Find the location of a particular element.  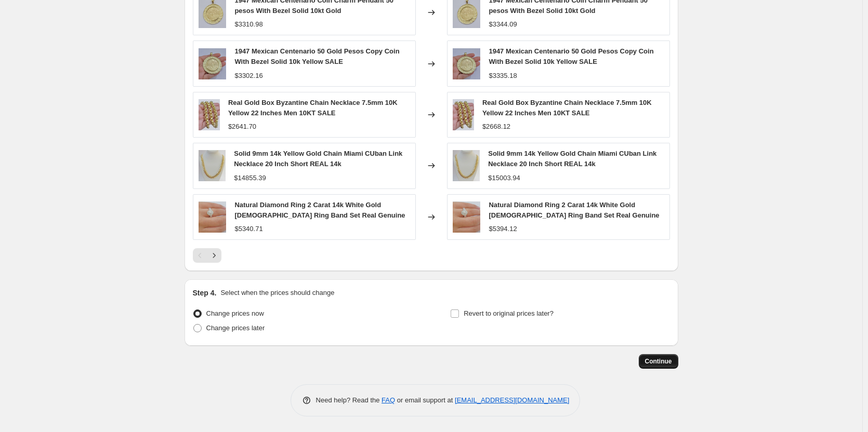

div: $15003.94 is located at coordinates (503, 178).